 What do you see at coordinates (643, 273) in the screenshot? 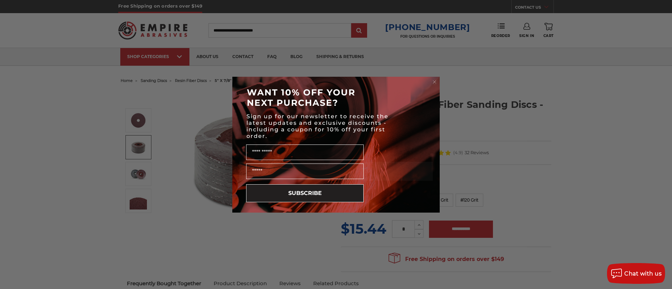
I see `span: Chat with us` at bounding box center [643, 273].